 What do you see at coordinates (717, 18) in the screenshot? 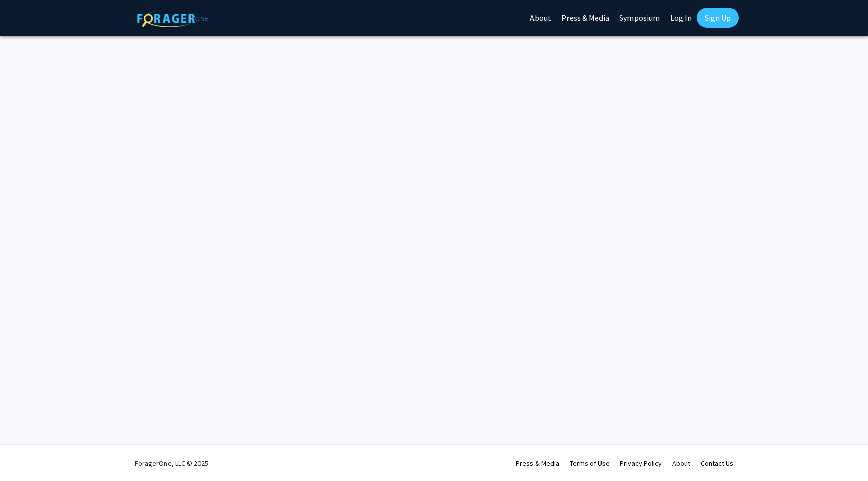
I see `a: Sign Up` at bounding box center [717, 18].